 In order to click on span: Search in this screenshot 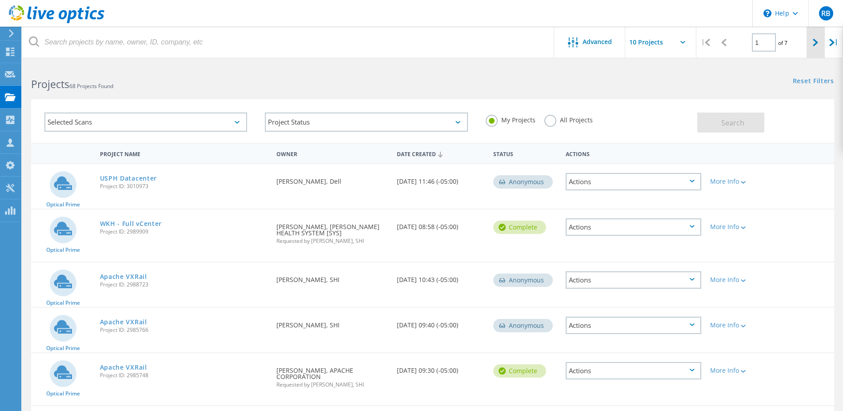, I will do `click(733, 123)`.